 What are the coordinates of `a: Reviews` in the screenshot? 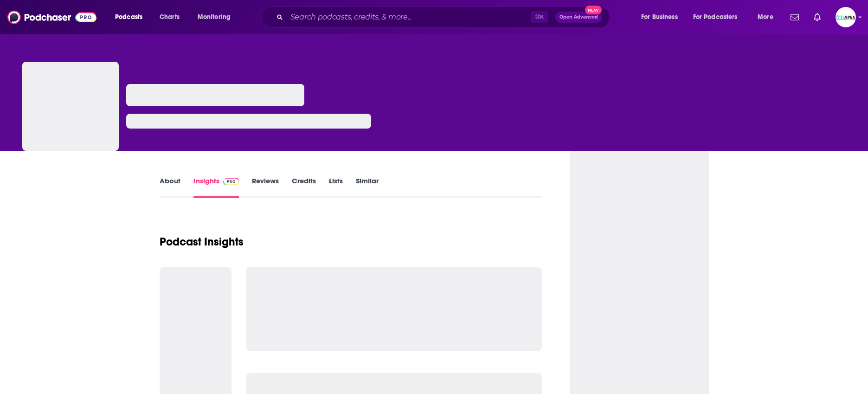 It's located at (265, 187).